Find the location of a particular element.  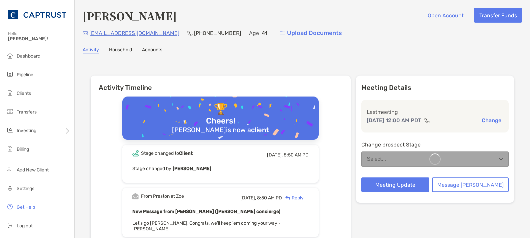

img: Email Icon is located at coordinates (85, 33).